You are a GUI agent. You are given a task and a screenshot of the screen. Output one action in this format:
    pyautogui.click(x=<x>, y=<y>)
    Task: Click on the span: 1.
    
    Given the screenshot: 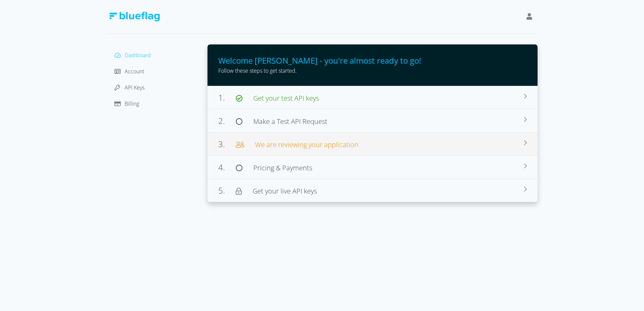 What is the action you would take?
    pyautogui.click(x=227, y=97)
    